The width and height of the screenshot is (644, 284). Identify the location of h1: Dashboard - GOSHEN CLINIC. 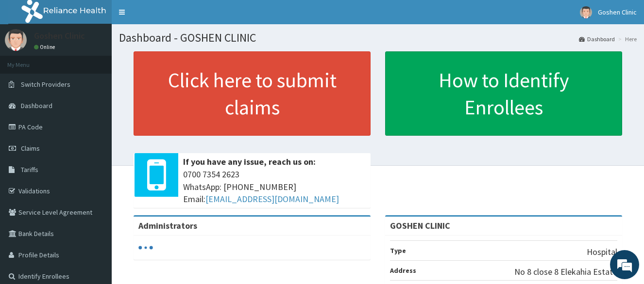
(378, 38).